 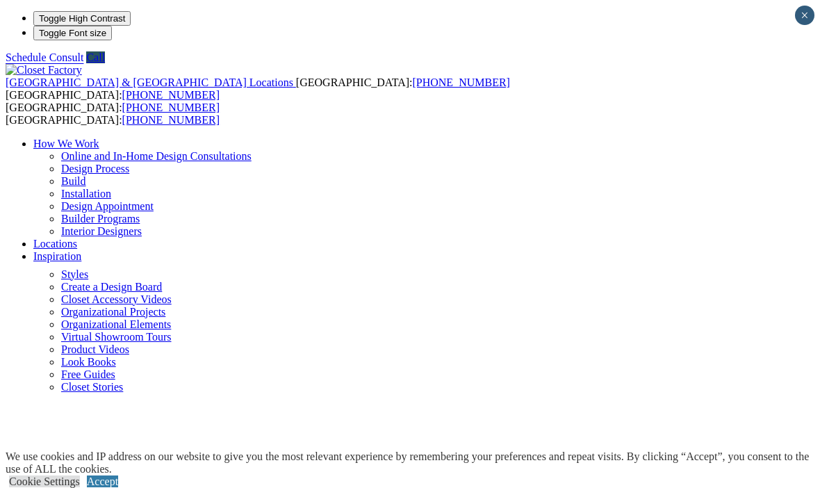 What do you see at coordinates (74, 181) in the screenshot?
I see `a: Build` at bounding box center [74, 181].